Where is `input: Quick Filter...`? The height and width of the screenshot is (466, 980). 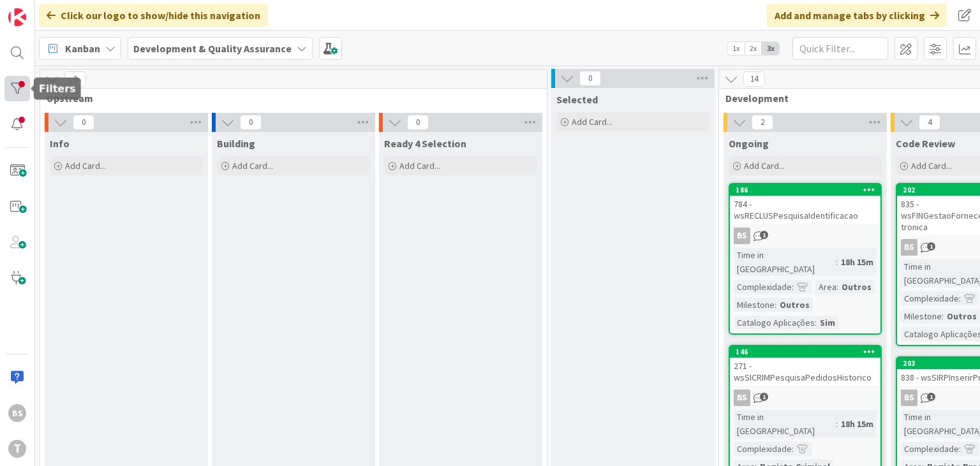
input: Quick Filter... is located at coordinates (840, 49).